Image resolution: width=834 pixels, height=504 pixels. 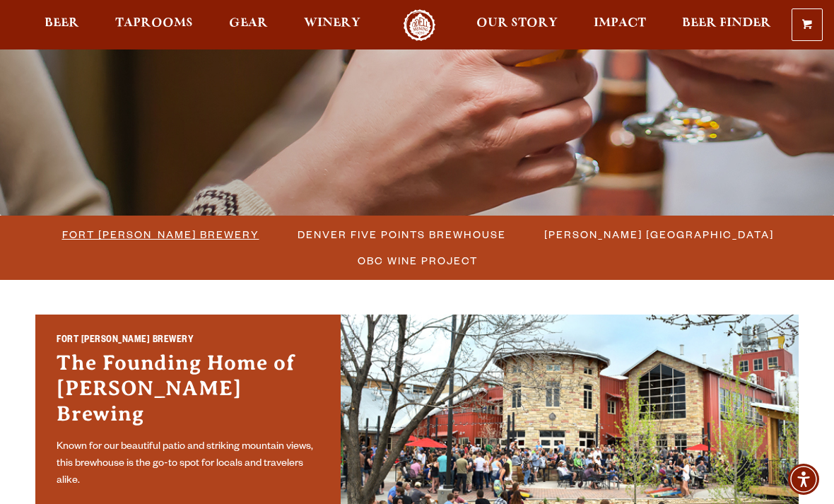 I want to click on span: Impact, so click(x=620, y=24).